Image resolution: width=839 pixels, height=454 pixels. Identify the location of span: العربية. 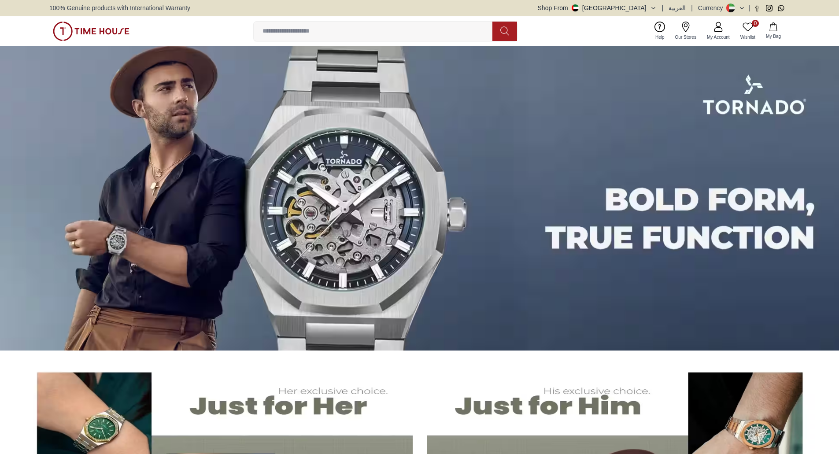
(677, 8).